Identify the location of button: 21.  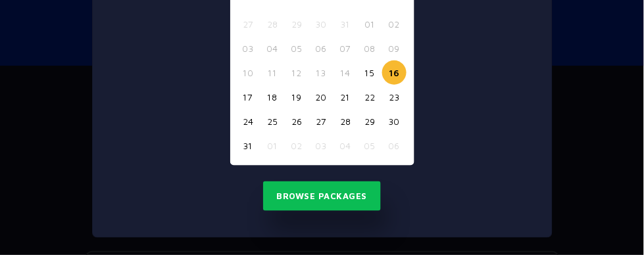
(346, 97).